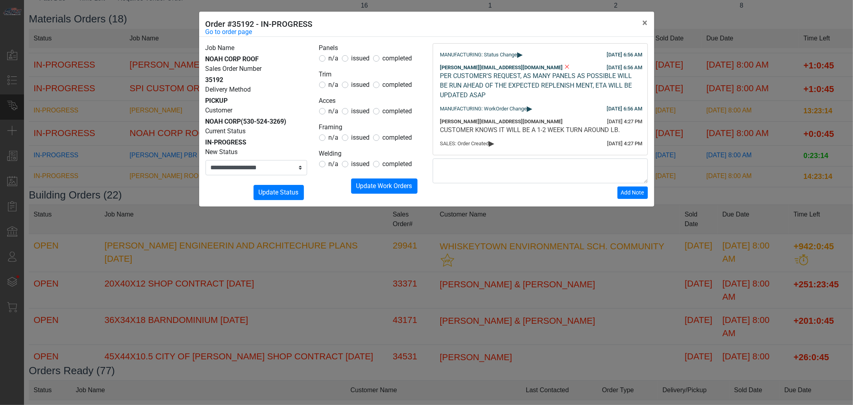 The image size is (853, 405). What do you see at coordinates (221, 152) in the screenshot?
I see `label: New Status` at bounding box center [221, 152].